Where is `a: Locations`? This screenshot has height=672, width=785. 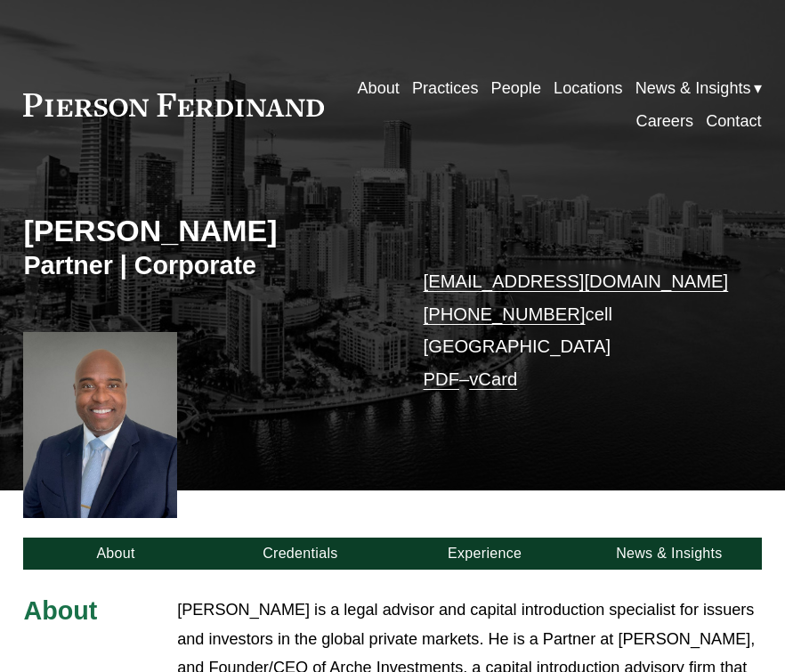 a: Locations is located at coordinates (589, 89).